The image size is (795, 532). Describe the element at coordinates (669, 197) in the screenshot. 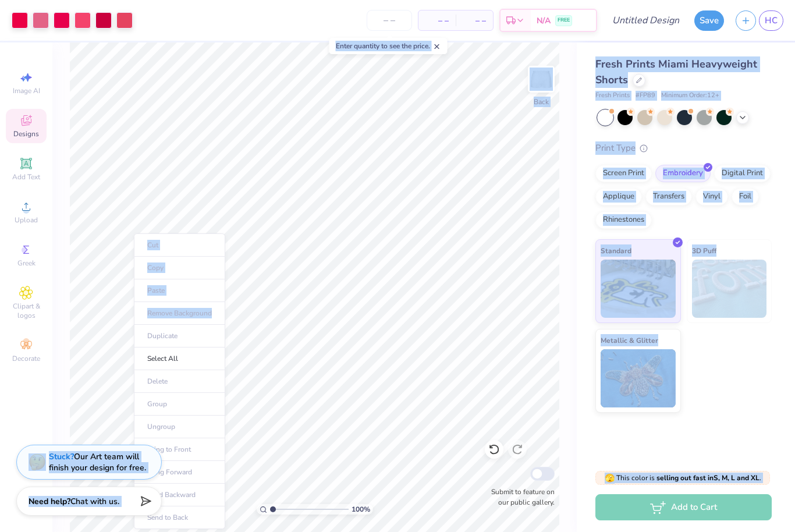

I see `div: Transfers` at that location.